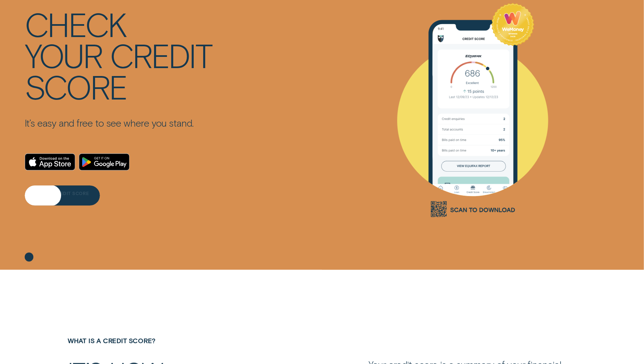 The image size is (644, 364). What do you see at coordinates (76, 86) in the screenshot?
I see `div: score` at bounding box center [76, 86].